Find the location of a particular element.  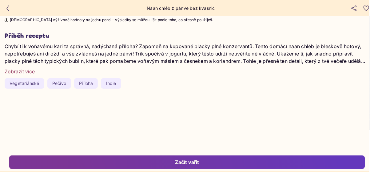

button: Začít vařit is located at coordinates (187, 163).